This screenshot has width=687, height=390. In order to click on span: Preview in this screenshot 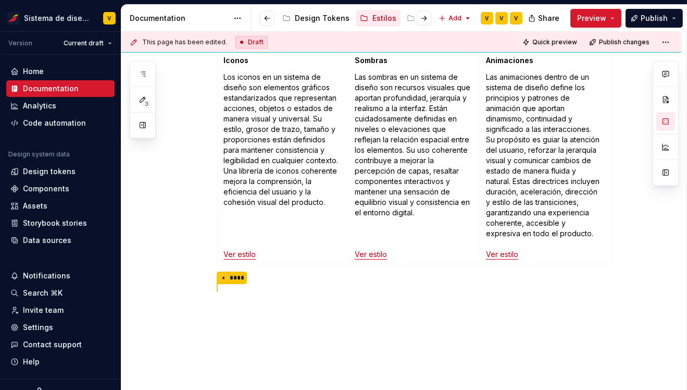, I will do `click(592, 18)`.